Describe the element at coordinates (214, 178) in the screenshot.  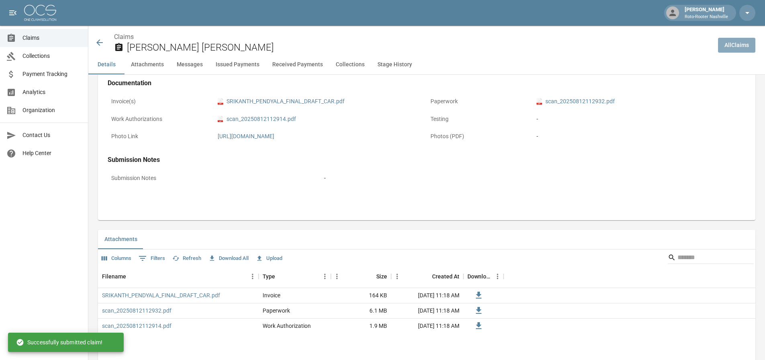
I see `p: Submission Notes` at that location.